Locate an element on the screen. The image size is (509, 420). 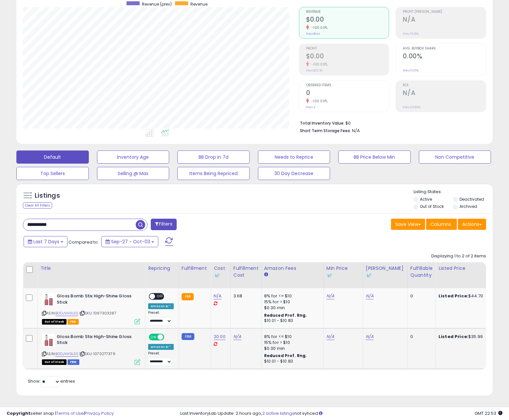
span: | SKU: 1070277379 is located at coordinates (98, 354).